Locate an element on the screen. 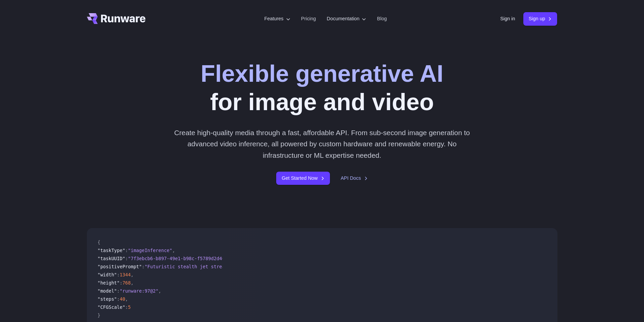  strong: Flexible generative AI is located at coordinates (322, 74).